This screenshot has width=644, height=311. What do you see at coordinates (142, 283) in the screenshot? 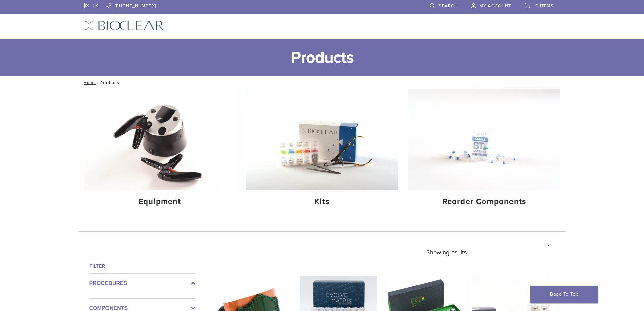
I see `label: Procedures` at bounding box center [142, 283].